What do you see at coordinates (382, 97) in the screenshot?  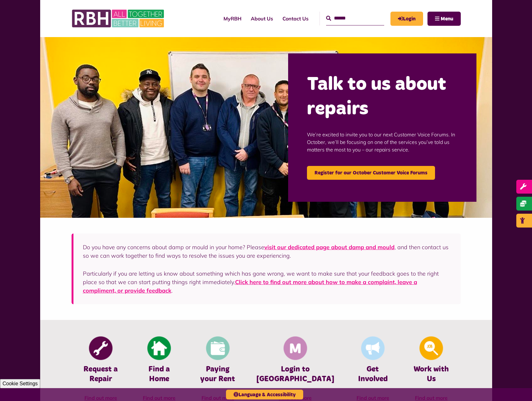 I see `h2: Talk to us about repairs` at bounding box center [382, 97].